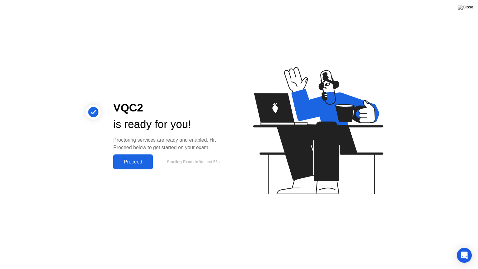 The height and width of the screenshot is (269, 478). What do you see at coordinates (193, 162) in the screenshot?
I see `button: Starting Exam in9m and 56s` at bounding box center [193, 162].